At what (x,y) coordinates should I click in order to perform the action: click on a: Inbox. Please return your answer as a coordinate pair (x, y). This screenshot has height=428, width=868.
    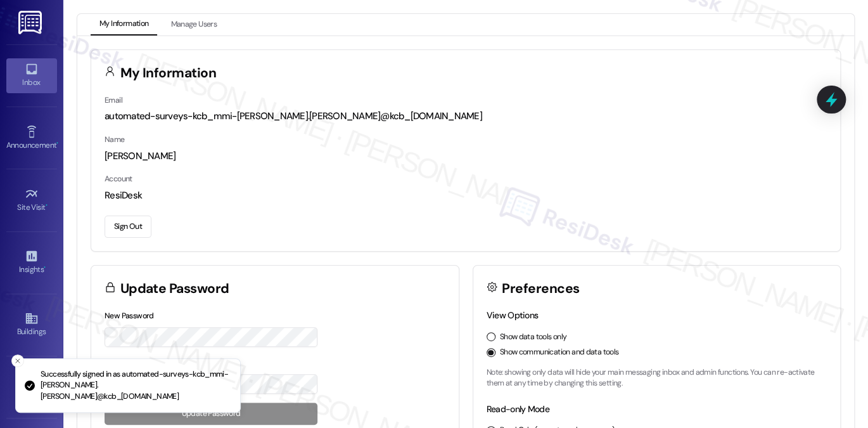
    Looking at the image, I should click on (32, 75).